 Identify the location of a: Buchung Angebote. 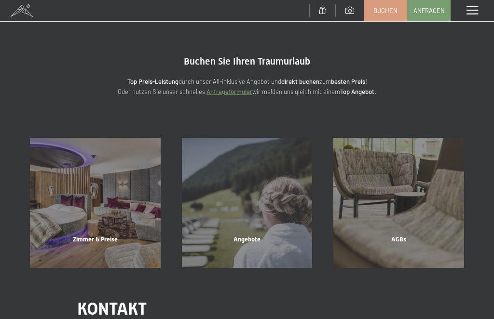
(247, 203).